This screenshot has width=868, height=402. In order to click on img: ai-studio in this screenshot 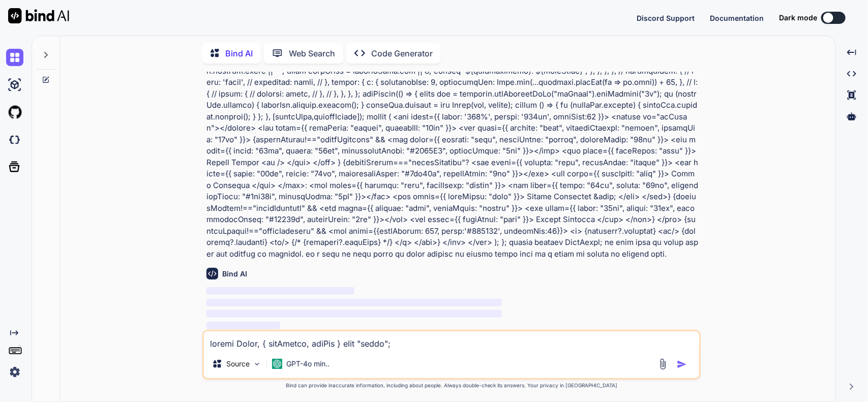, I will do `click(15, 85)`.